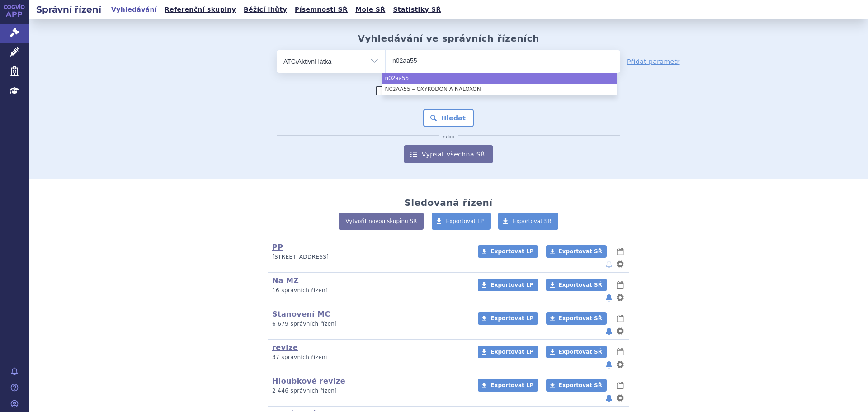 The image size is (868, 412). Describe the element at coordinates (369, 391) in the screenshot. I see `p: 2 446 správních řízení` at that location.